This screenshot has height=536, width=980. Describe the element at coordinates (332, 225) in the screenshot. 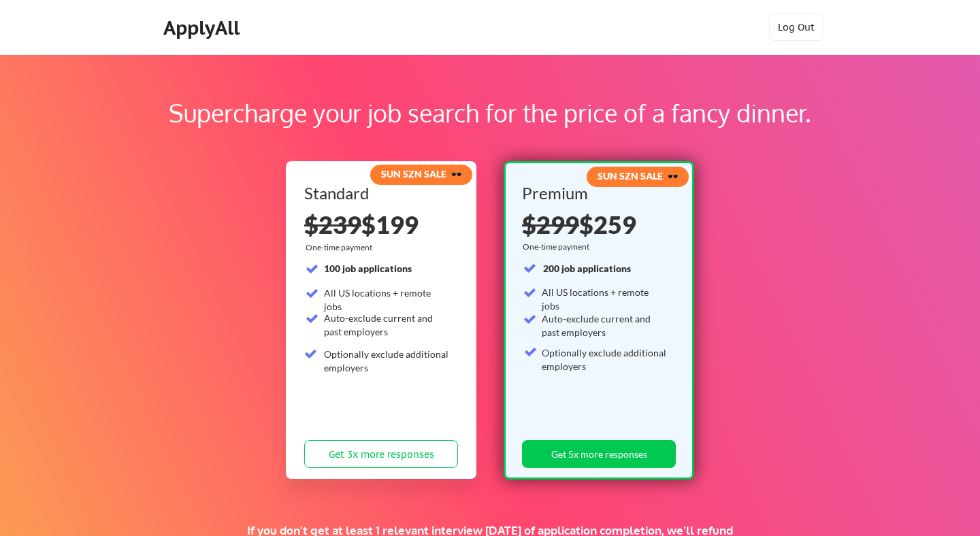

I see `s: $239` at that location.